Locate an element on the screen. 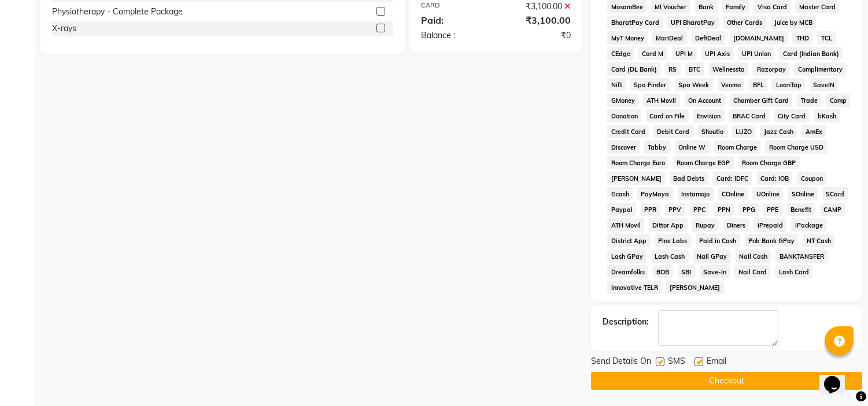  span: iPackage is located at coordinates (808, 225).